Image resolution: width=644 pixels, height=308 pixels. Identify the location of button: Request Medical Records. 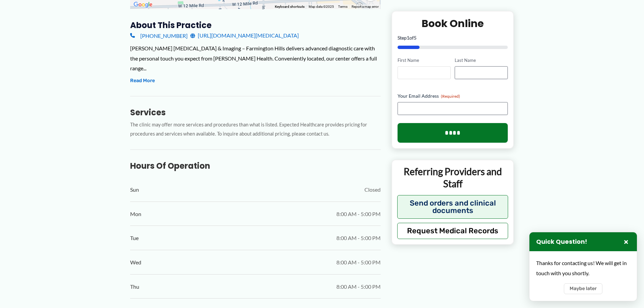
(453, 230).